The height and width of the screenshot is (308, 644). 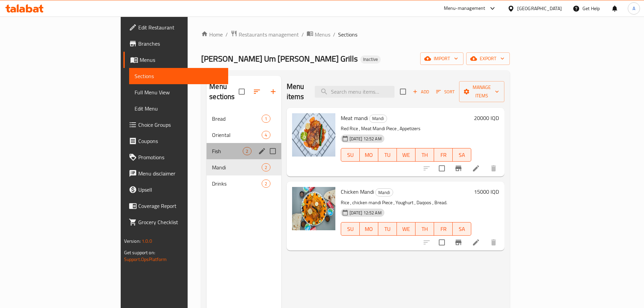 What do you see at coordinates (237, 135) in the screenshot?
I see `span: Oriental` at bounding box center [237, 135].